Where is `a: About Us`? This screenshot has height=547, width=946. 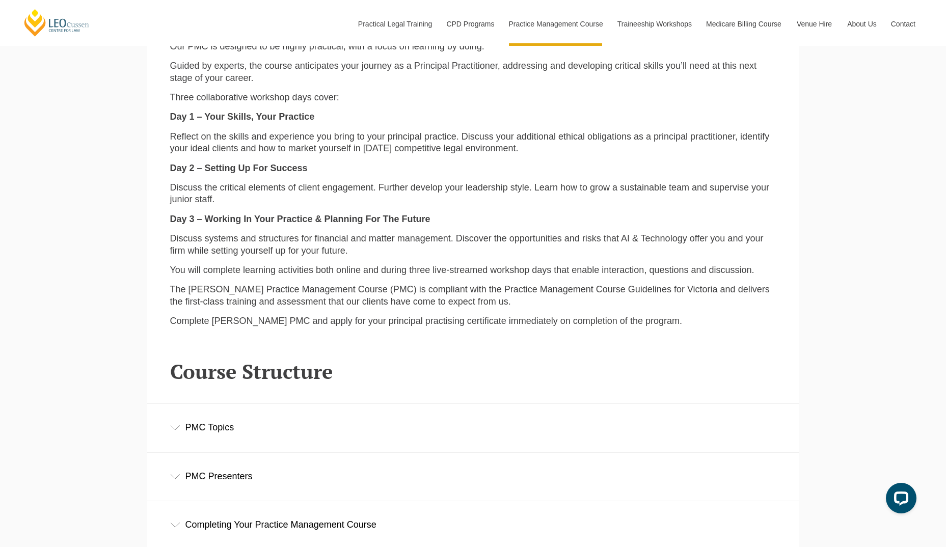
a: About Us is located at coordinates (861, 24).